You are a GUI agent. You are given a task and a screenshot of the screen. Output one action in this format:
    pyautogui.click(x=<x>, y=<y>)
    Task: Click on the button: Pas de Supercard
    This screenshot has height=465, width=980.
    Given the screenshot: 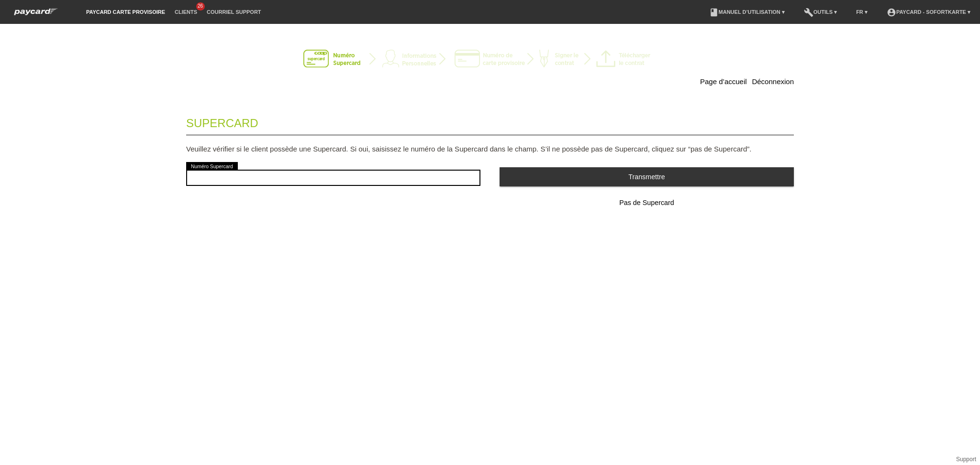 What is the action you would take?
    pyautogui.click(x=646, y=203)
    